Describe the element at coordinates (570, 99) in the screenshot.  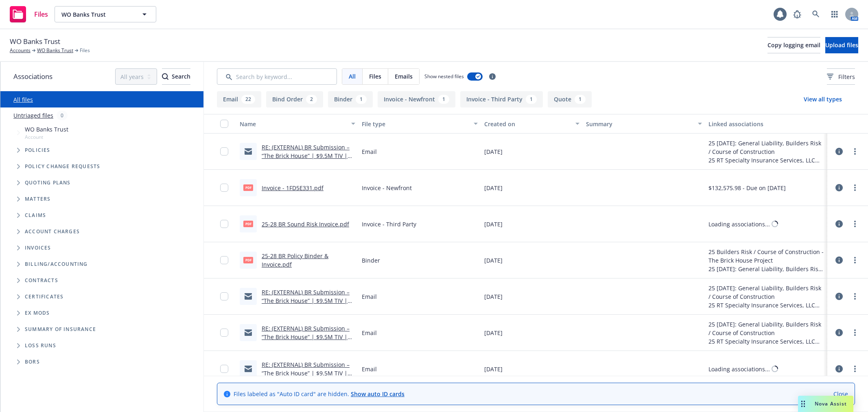
I see `button: Quote` at that location.